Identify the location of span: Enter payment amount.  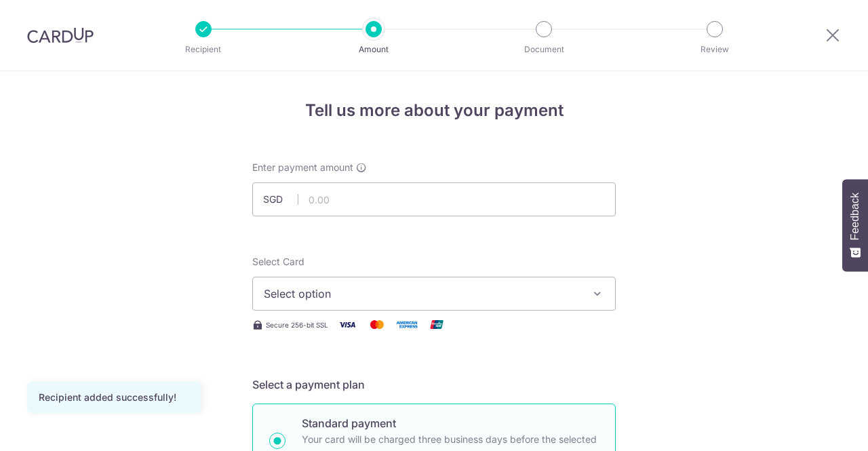
(302, 168).